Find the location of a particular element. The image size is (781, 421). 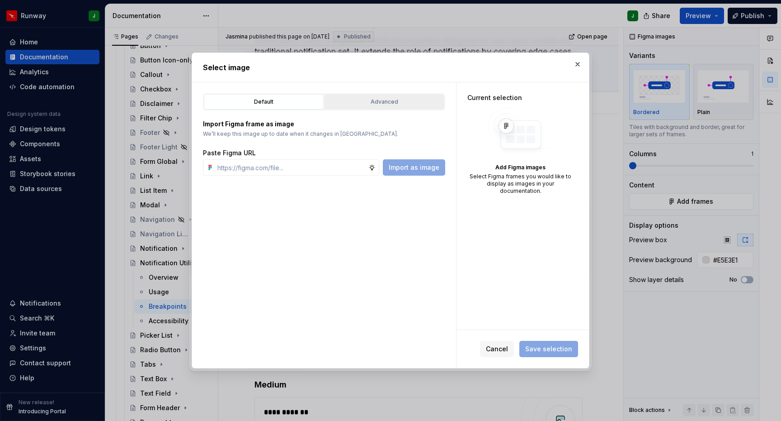

div: Select Figma frames you would like to display as images in your documentation. is located at coordinates (521, 184).